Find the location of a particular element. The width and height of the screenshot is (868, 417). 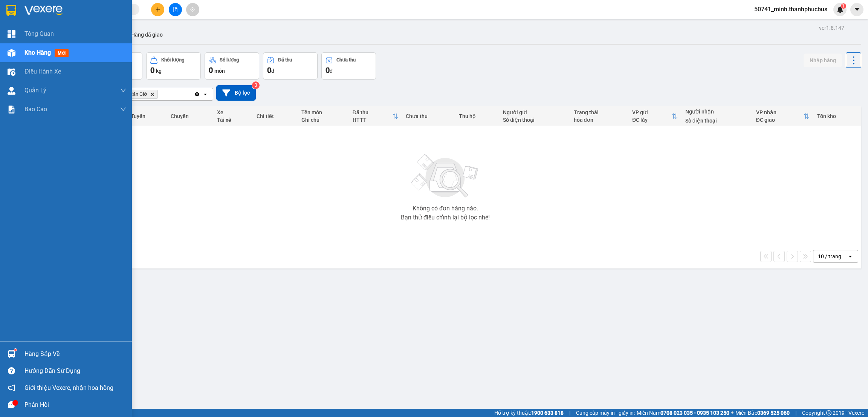

button: Đã thu0đ is located at coordinates (290, 66).